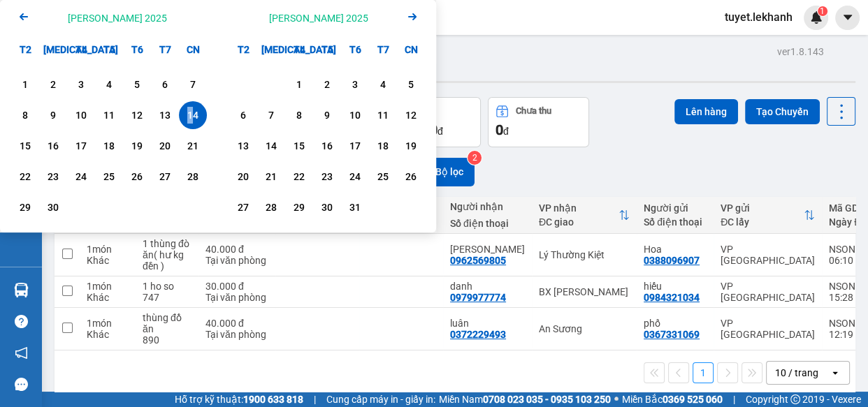 The image size is (868, 407). What do you see at coordinates (675, 208) in the screenshot?
I see `div: Người gửi` at bounding box center [675, 208].